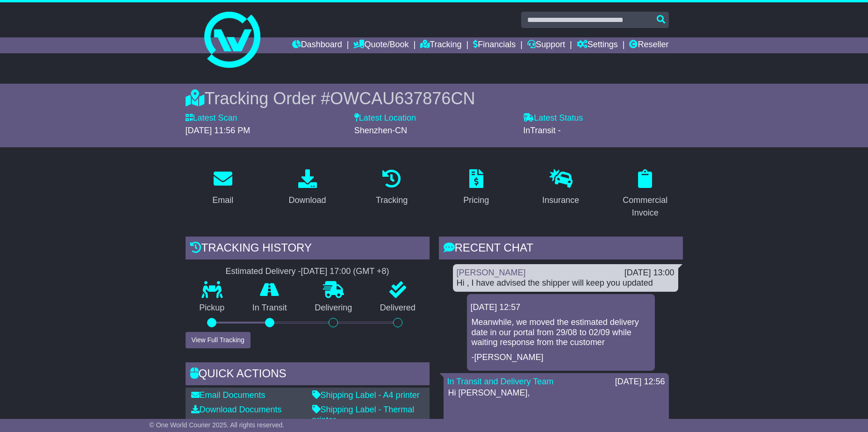  Describe the element at coordinates (597, 45) in the screenshot. I see `a: Settings` at that location.